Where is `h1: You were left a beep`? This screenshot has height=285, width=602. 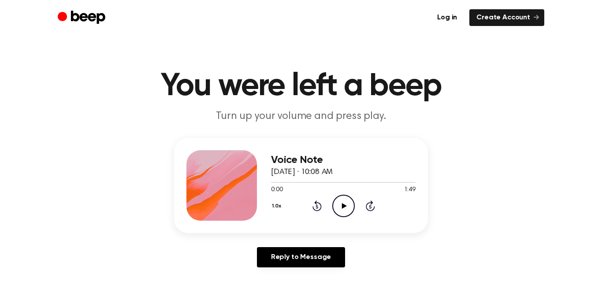
h1: You were left a beep is located at coordinates (301, 86).